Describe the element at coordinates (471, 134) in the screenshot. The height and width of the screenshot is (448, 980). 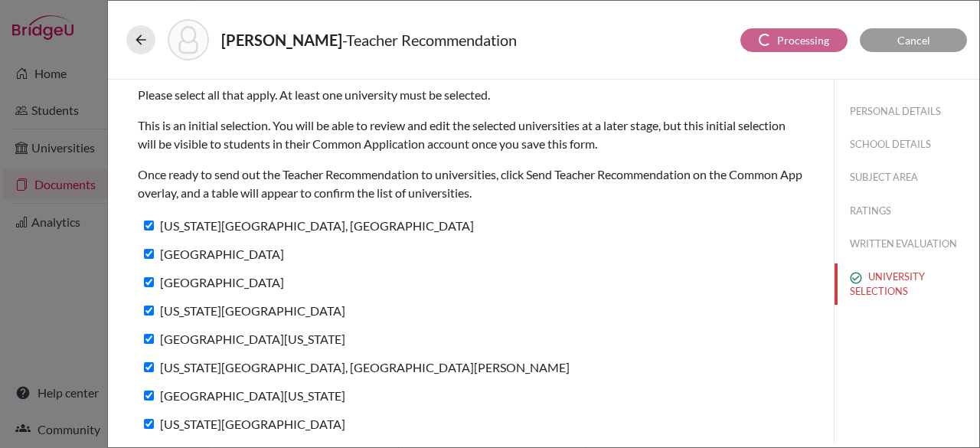
I see `p: This is an initial selection. You will be able to review and edit the selected universities at a ...` at that location.